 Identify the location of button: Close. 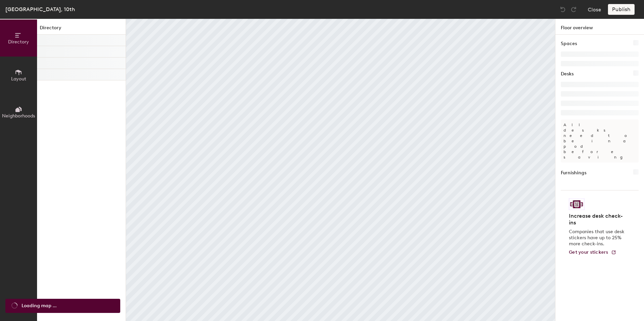
(594, 9).